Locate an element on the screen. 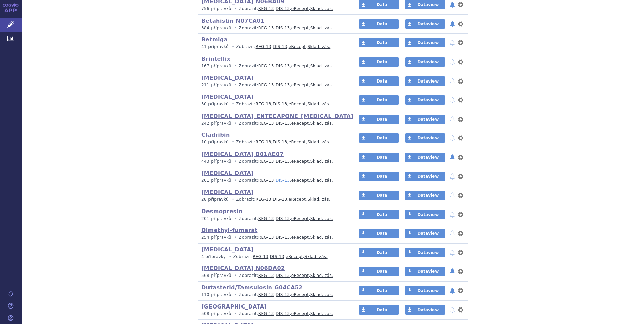  a: Dimethyl-fumarát is located at coordinates (229, 230).